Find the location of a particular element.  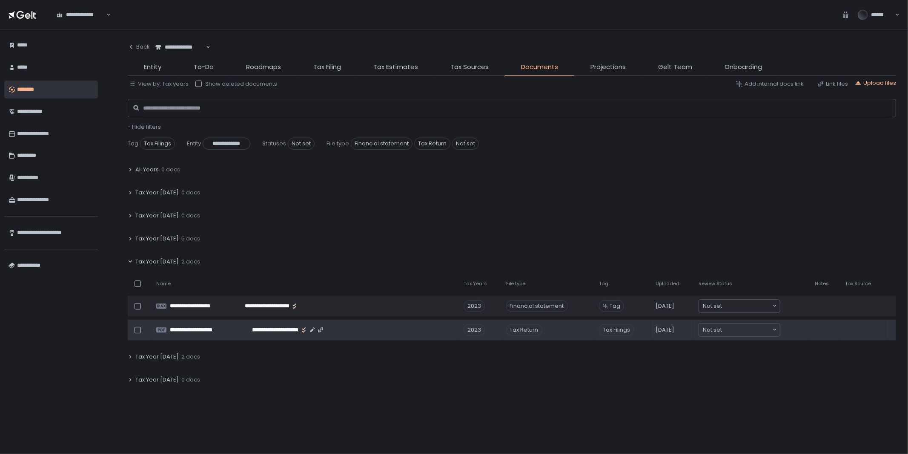

span: Projections is located at coordinates (608, 67).